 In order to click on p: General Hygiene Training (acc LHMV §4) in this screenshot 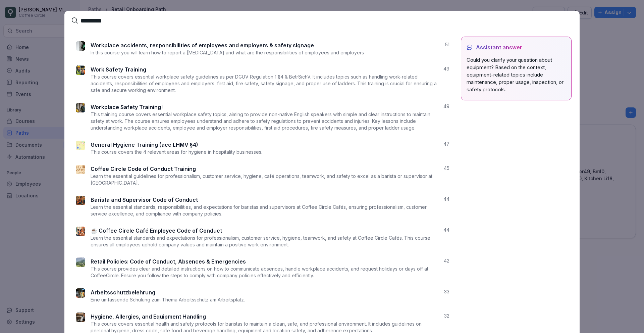, I will do `click(144, 145)`.